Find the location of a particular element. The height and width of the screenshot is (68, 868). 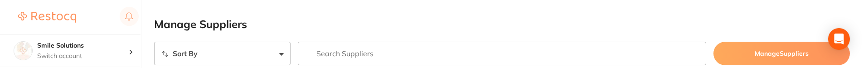

input: Search Suppliers is located at coordinates (502, 53).